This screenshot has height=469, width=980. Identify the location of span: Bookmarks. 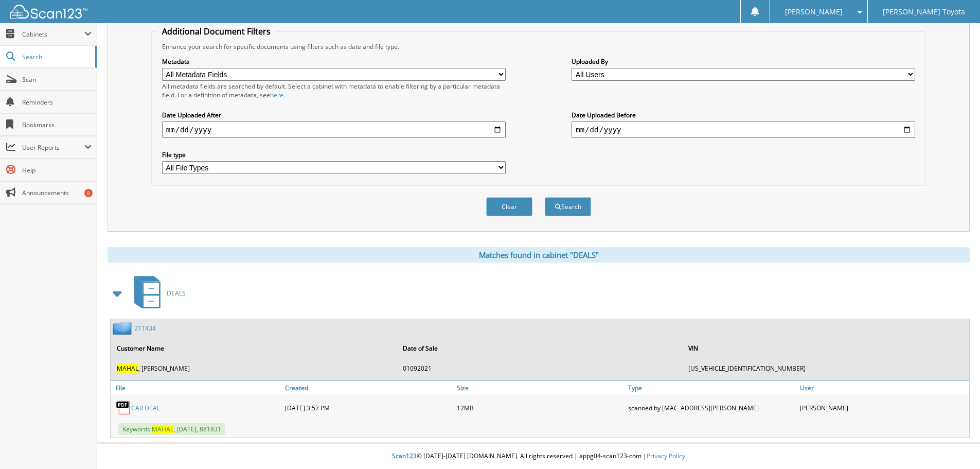
(57, 124).